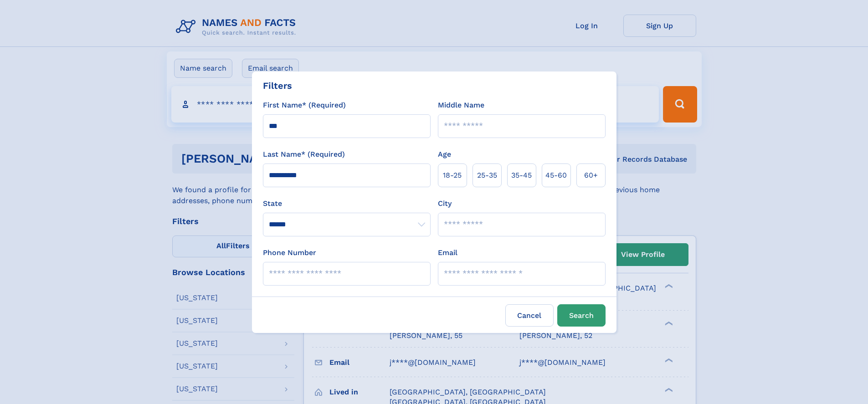 The height and width of the screenshot is (404, 868). Describe the element at coordinates (304, 154) in the screenshot. I see `label: Last Name* (Required)` at that location.